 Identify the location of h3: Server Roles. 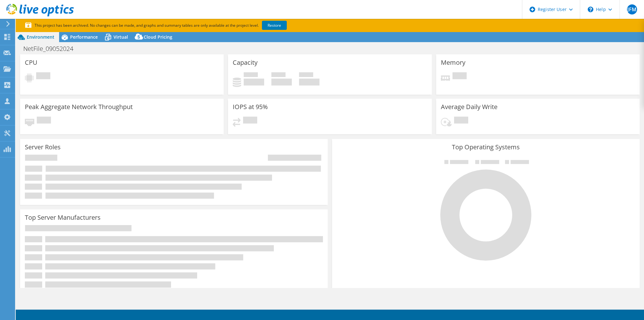
(43, 147).